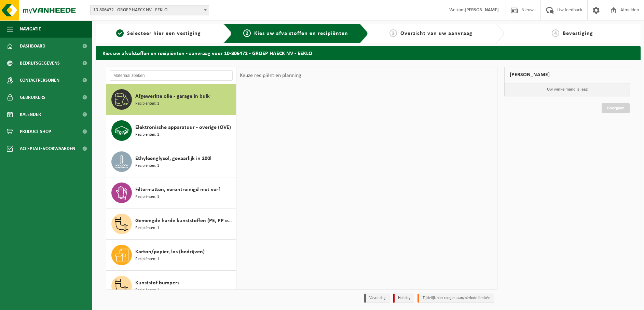 Image resolution: width=644 pixels, height=310 pixels. I want to click on button: Ethyleenglycol, gevaarlijk in 200l Recipiënten: 1, so click(171, 162).